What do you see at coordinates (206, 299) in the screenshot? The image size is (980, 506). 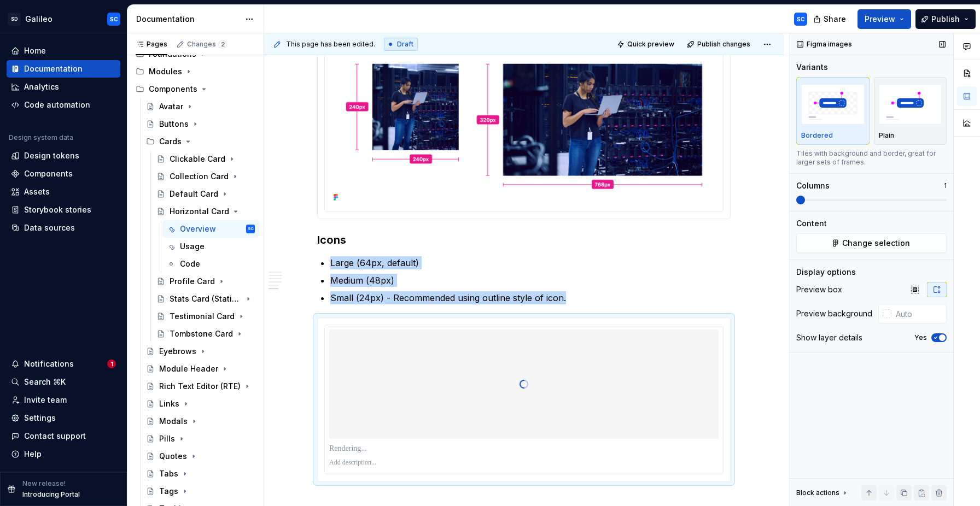 I see `div: Stats Card (Statistics)` at bounding box center [206, 299].